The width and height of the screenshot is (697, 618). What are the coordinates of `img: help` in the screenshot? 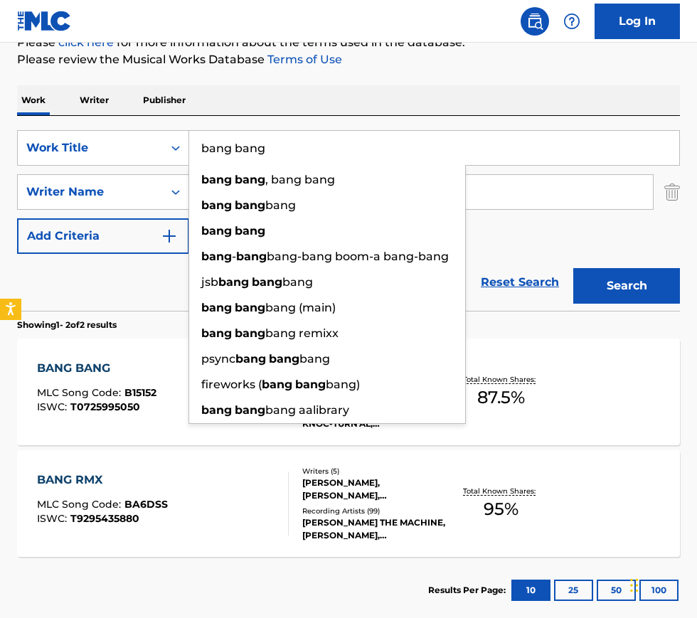 It's located at (572, 21).